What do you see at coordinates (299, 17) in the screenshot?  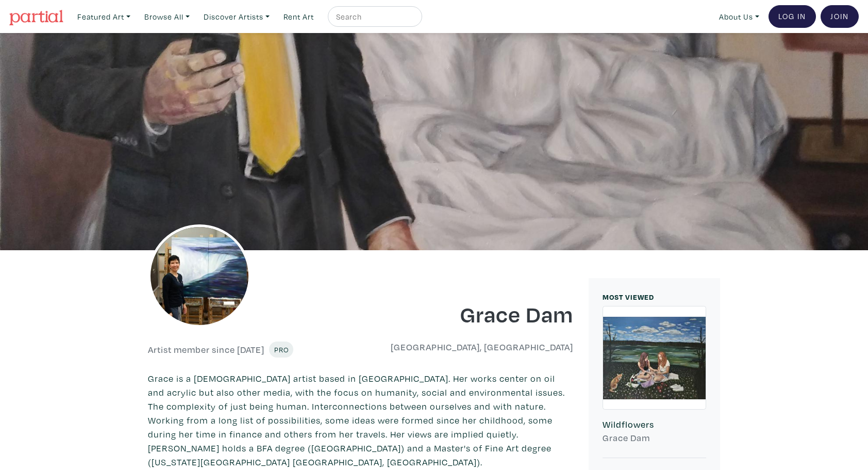 I see `a: Rent Art` at bounding box center [299, 17].